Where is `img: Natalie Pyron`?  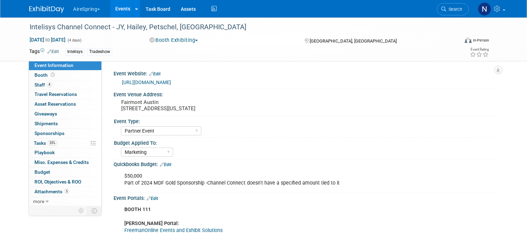 img: Natalie Pyron is located at coordinates (485, 9).